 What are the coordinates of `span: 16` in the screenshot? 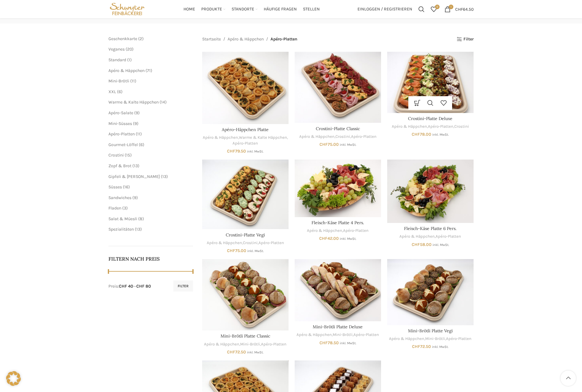 It's located at (126, 187).